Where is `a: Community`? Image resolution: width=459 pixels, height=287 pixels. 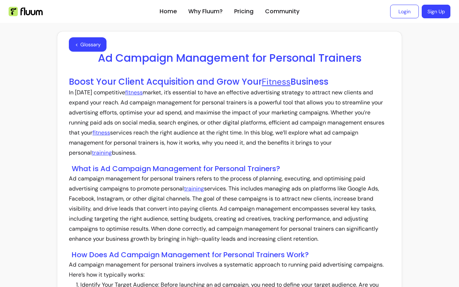 a: Community is located at coordinates (282, 11).